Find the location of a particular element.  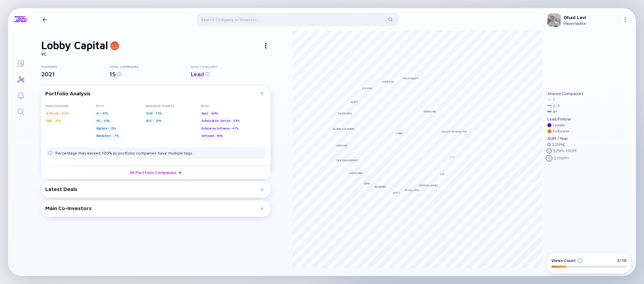

a: Investor Map is located at coordinates (21, 79).